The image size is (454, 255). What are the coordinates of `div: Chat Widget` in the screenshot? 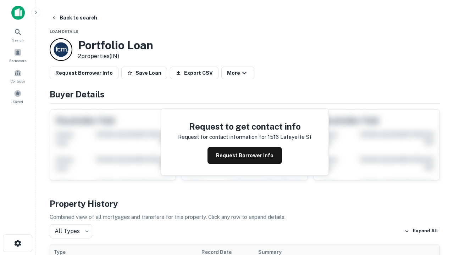 It's located at (436, 193).